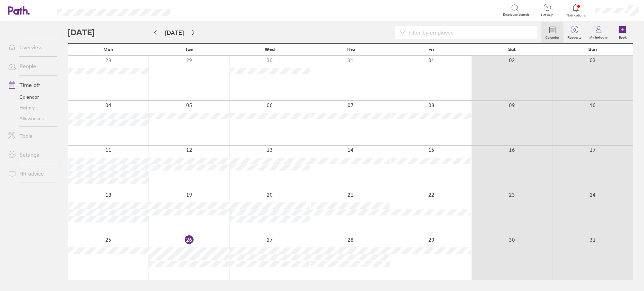  I want to click on label: My holidays, so click(598, 37).